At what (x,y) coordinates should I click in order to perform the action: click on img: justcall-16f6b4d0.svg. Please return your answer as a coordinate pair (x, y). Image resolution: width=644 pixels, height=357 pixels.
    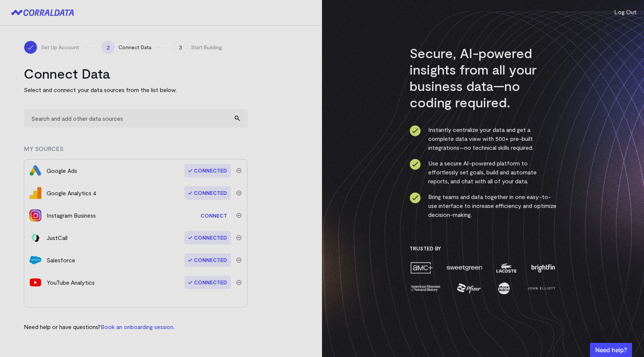
    Looking at the image, I should click on (35, 238).